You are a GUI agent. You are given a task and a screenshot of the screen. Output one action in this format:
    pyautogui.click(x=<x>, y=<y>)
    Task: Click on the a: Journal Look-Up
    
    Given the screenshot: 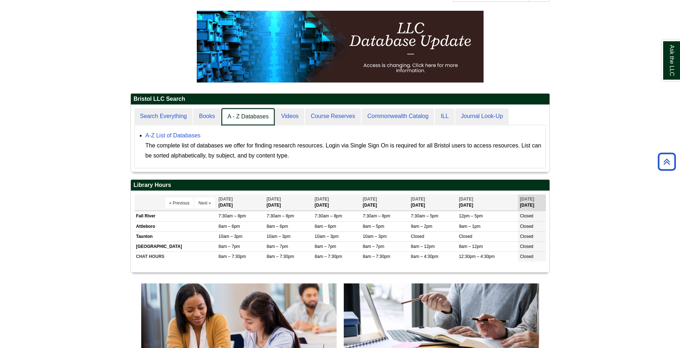 What is the action you would take?
    pyautogui.click(x=482, y=116)
    